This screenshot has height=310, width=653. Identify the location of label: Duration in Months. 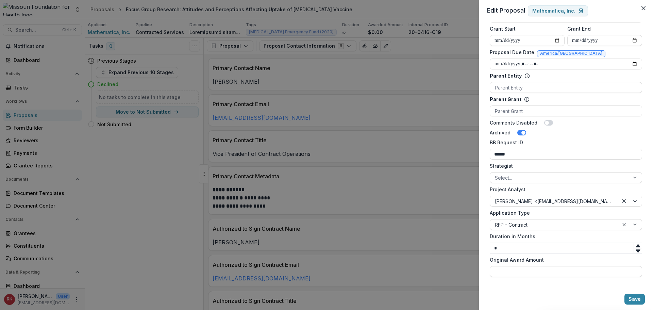
(564, 236).